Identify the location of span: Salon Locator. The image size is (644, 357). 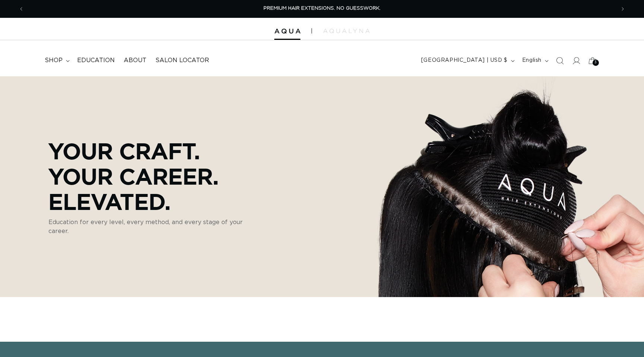
(182, 60).